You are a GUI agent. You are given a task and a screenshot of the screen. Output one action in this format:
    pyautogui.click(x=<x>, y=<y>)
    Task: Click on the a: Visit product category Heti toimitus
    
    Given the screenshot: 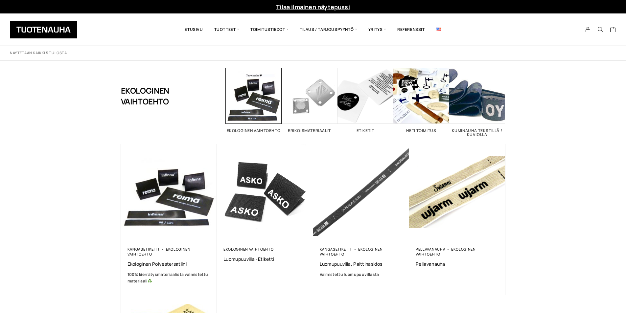 What is the action you would take?
    pyautogui.click(x=421, y=100)
    